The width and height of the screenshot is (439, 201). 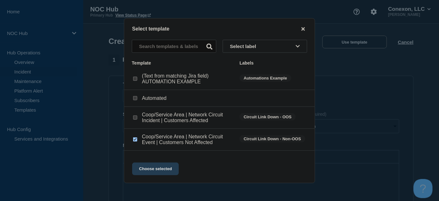 What do you see at coordinates (272, 139) in the screenshot?
I see `span: Circuit Link Down - Non-OOS` at bounding box center [272, 139].